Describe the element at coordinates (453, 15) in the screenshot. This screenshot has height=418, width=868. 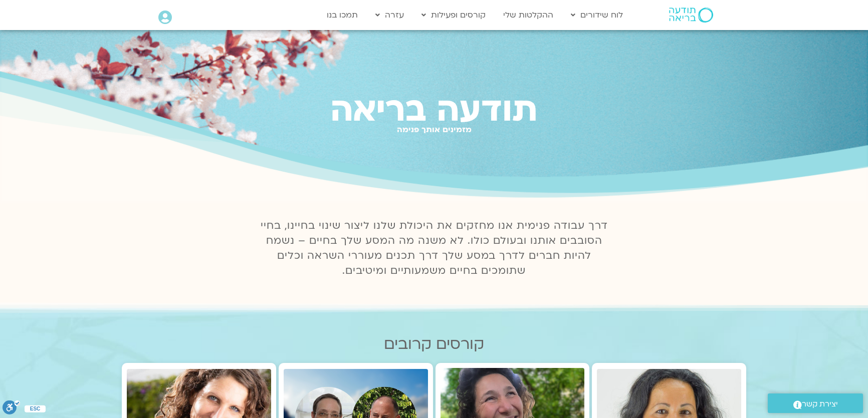
I see `a: קורסים ופעילות` at that location.